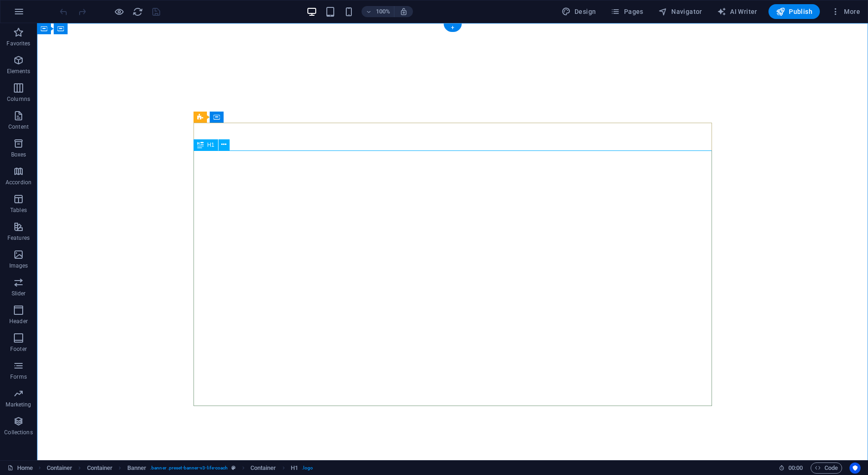  What do you see at coordinates (18, 43) in the screenshot?
I see `p: Favorites` at bounding box center [18, 43].